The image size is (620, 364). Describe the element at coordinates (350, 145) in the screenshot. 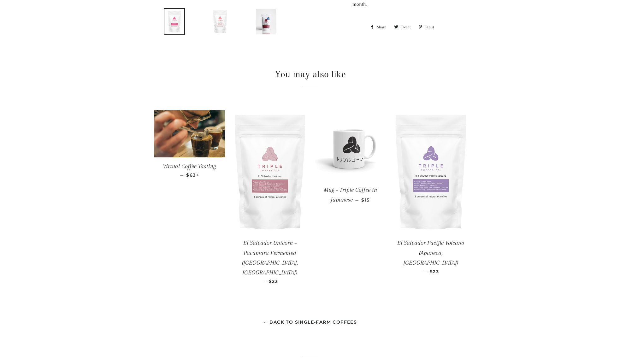

I see `a: Mug - Triple Coffee in Japanese-Triple Coffee Co.` at that location.